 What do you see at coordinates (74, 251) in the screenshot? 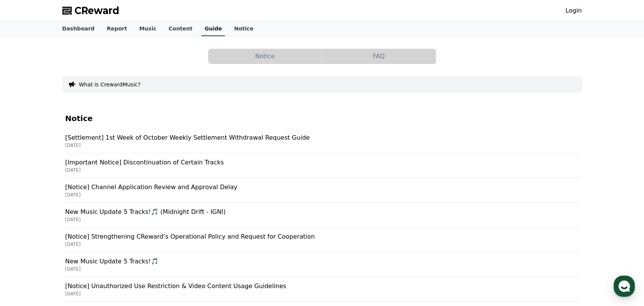
I see `a: Messages` at bounding box center [74, 251].